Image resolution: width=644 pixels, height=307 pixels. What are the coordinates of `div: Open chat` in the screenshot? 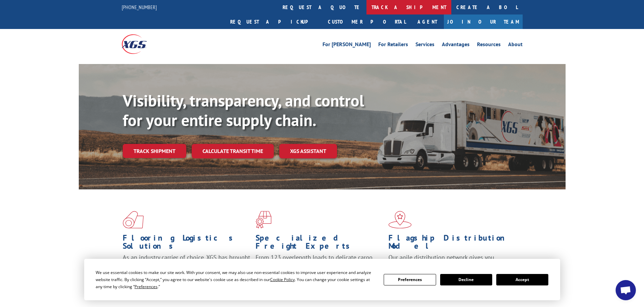 It's located at (626, 290).